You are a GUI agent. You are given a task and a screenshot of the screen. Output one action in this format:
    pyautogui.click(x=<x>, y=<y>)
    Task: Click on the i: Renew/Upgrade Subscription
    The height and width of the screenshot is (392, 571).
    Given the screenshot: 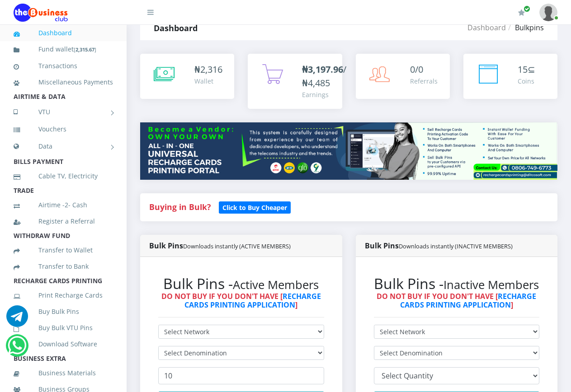 What is the action you would take?
    pyautogui.click(x=521, y=12)
    